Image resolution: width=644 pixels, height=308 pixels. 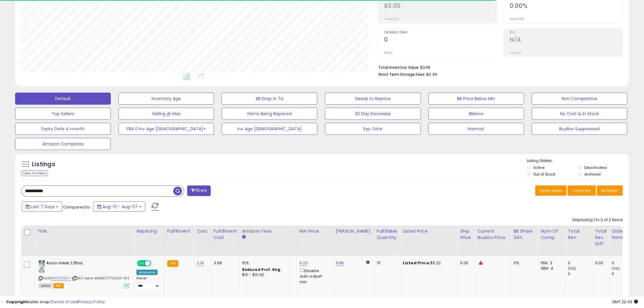 What do you see at coordinates (244, 237) in the screenshot?
I see `small: Amazon Fees.` at bounding box center [244, 237].